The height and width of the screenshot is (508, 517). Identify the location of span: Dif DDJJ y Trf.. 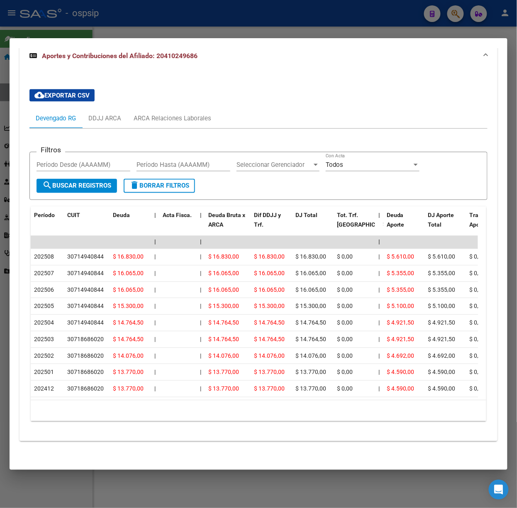
(267, 220).